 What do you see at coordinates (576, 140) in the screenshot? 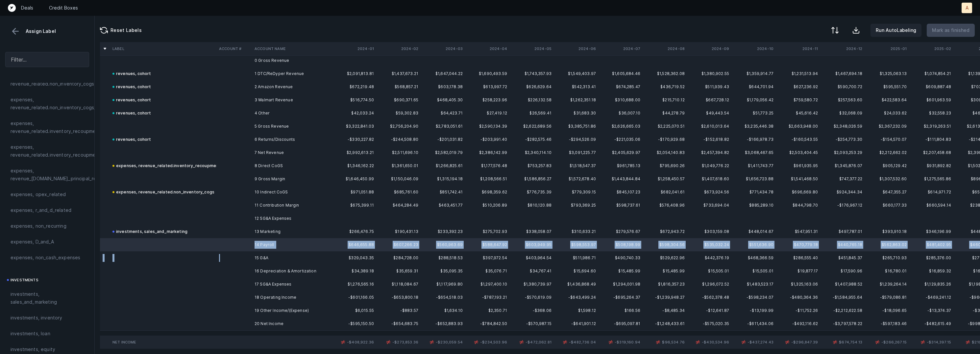
I see `td: -$294,526.09` at bounding box center [576, 140].